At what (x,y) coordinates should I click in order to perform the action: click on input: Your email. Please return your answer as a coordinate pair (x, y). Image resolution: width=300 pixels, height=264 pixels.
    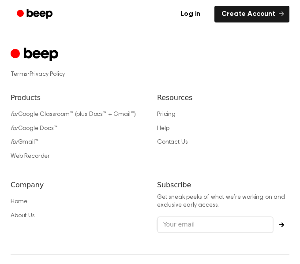
    Looking at the image, I should click on (215, 225).